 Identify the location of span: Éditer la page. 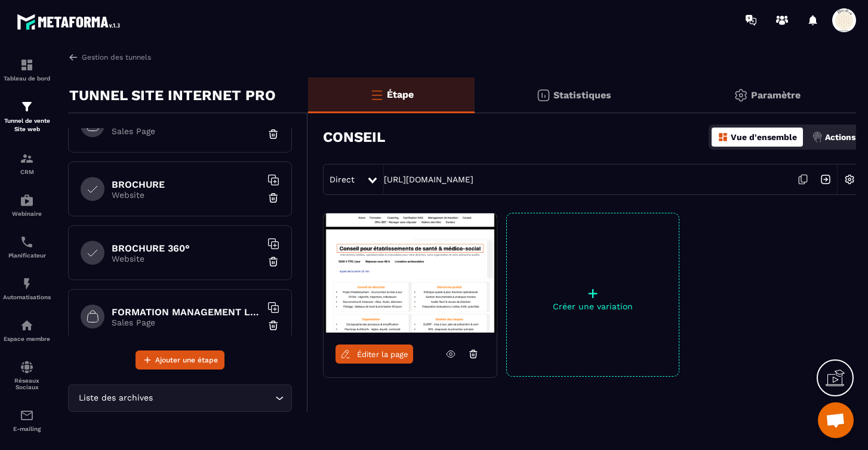
(383, 354).